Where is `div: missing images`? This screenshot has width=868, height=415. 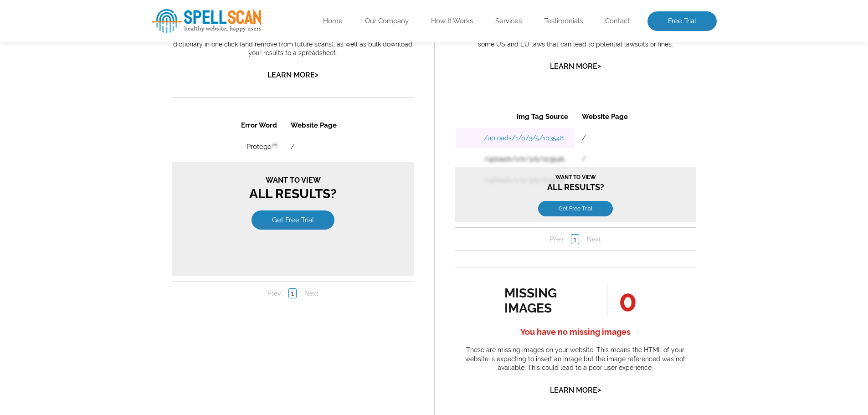 div: missing images is located at coordinates (545, 300).